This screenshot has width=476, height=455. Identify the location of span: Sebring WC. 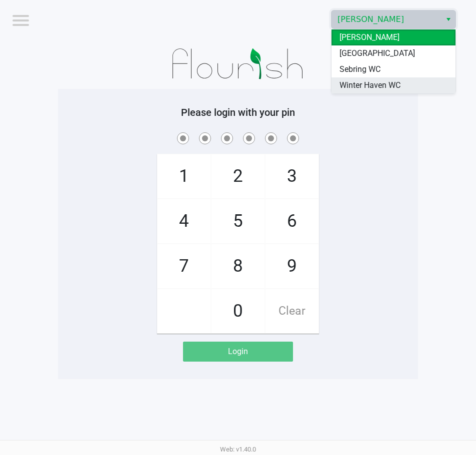
(360, 69).